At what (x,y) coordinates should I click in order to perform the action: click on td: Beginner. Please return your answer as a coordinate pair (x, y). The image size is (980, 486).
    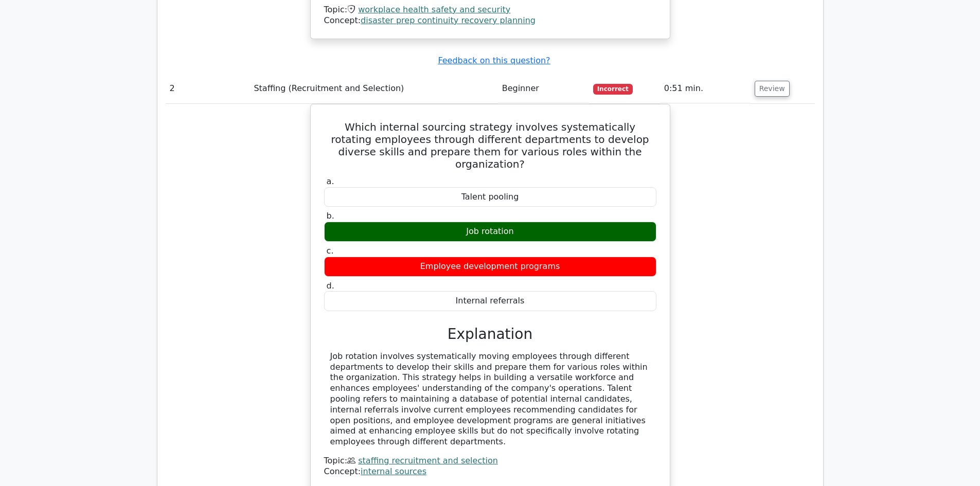
    Looking at the image, I should click on (543, 89).